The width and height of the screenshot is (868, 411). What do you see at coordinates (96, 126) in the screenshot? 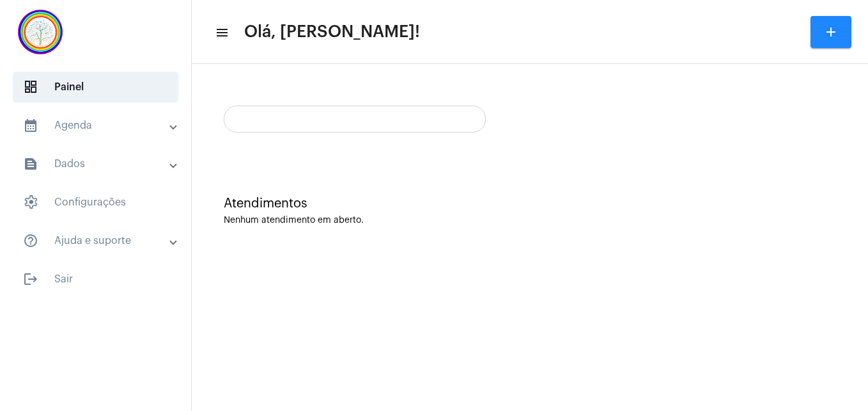
I see `mat-panel-title: Agenda` at bounding box center [96, 126].